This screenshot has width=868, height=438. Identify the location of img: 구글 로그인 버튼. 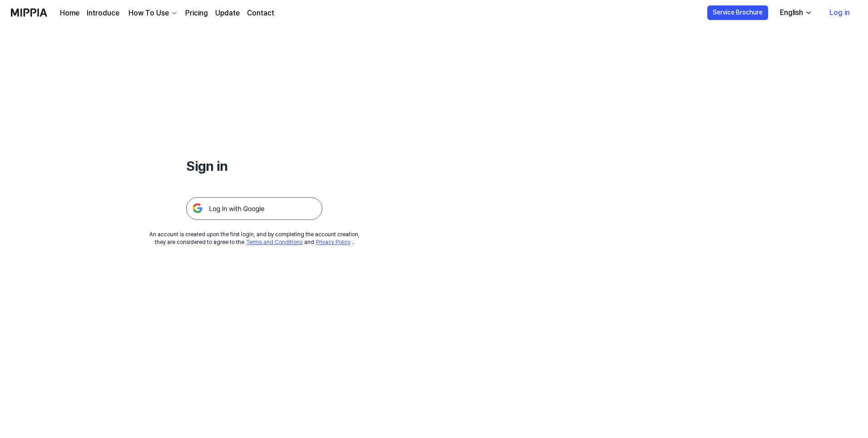
(254, 209).